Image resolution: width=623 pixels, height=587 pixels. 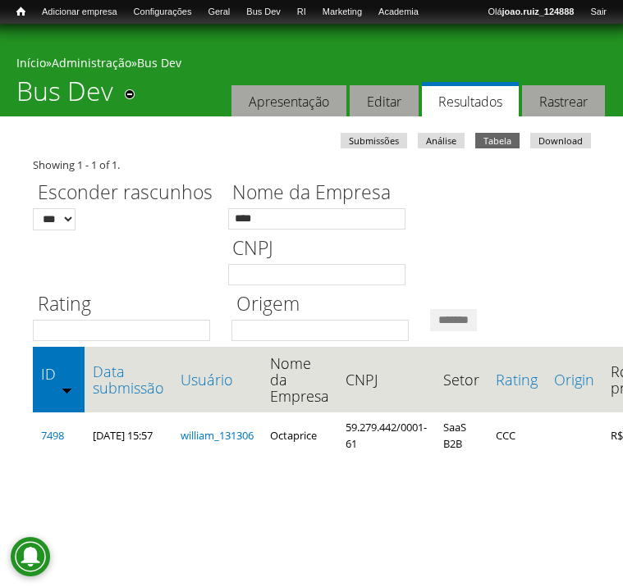 What do you see at coordinates (58, 374) in the screenshot?
I see `a: ID` at bounding box center [58, 374].